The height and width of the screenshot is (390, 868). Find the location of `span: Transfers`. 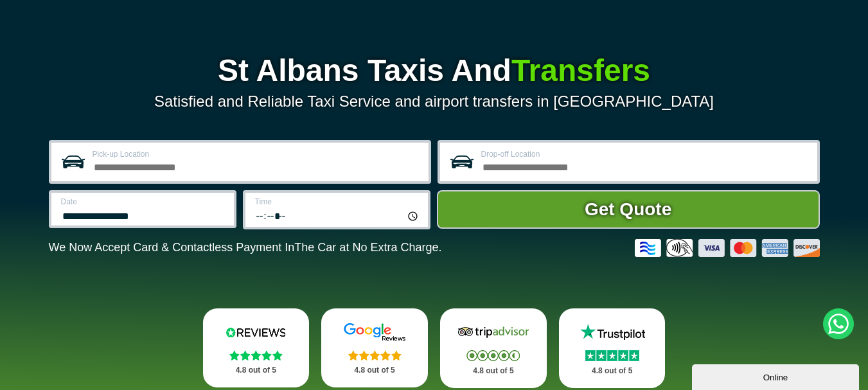

span: Transfers is located at coordinates (581, 70).